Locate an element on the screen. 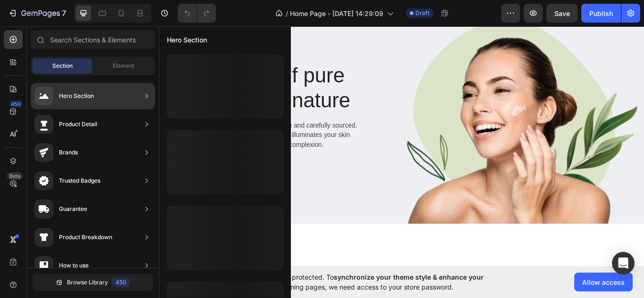 This screenshot has height=298, width=644. div: Trusted Badges is located at coordinates (80, 181).